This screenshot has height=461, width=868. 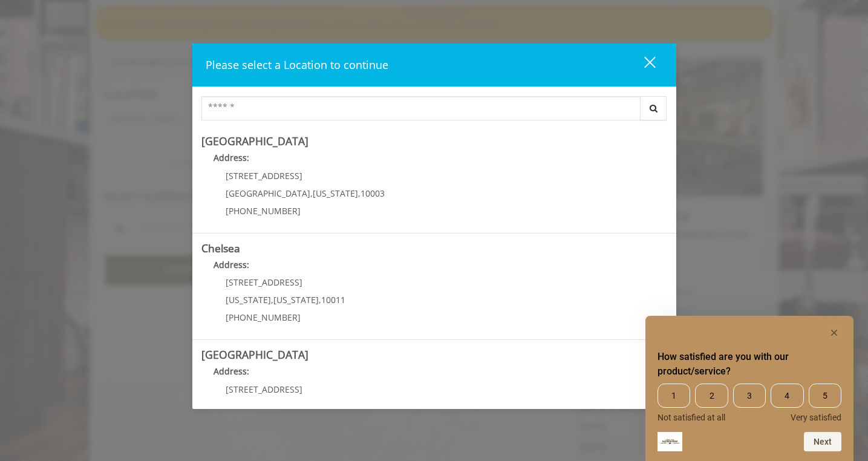 I want to click on span: Not satisfied at all, so click(x=692, y=418).